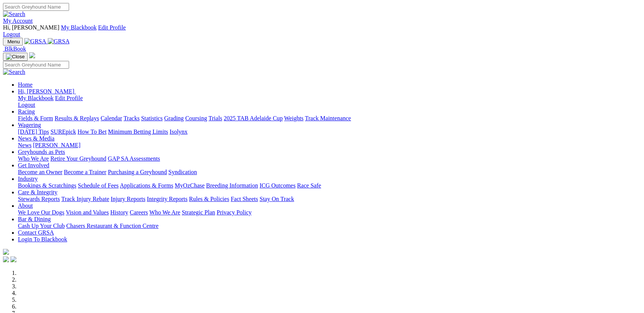 Image resolution: width=644 pixels, height=313 pixels. What do you see at coordinates (190, 185) in the screenshot?
I see `a: MyOzChase` at bounding box center [190, 185].